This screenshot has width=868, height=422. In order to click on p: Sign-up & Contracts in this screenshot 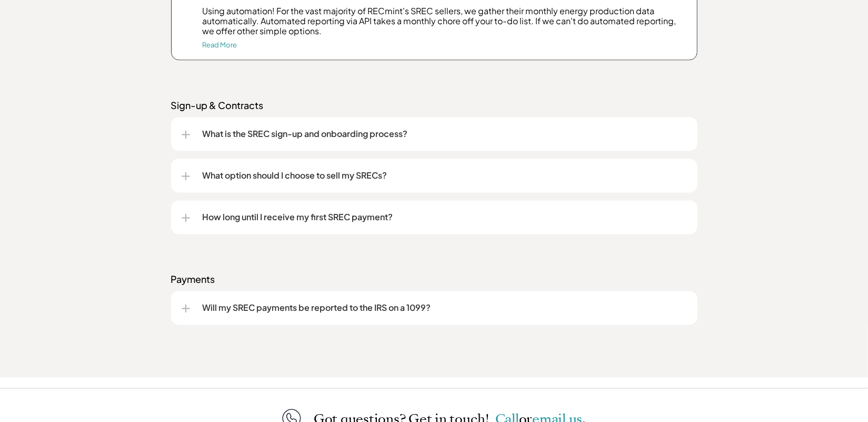, I will do `click(434, 106)`.